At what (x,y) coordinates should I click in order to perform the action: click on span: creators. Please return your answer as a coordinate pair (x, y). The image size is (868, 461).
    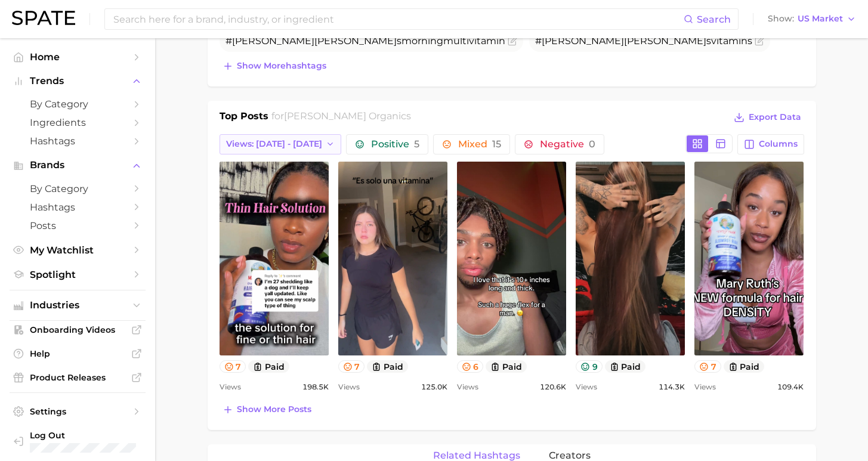
    Looking at the image, I should click on (570, 456).